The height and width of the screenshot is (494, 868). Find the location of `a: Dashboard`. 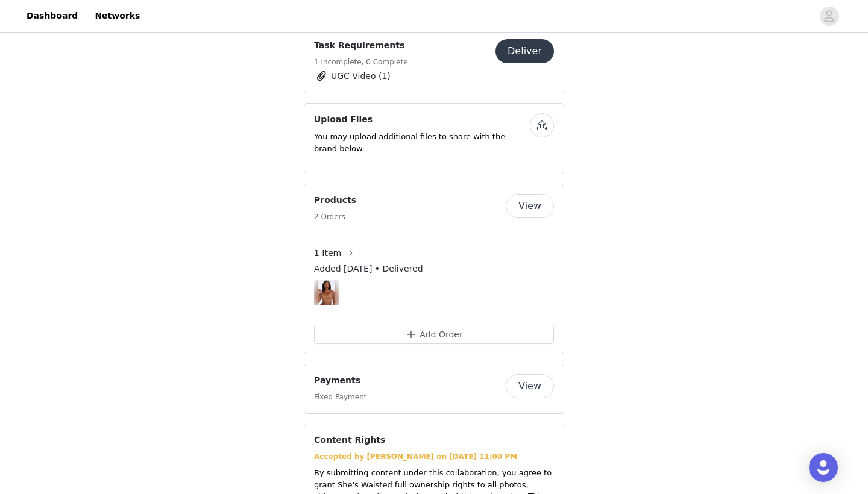

a: Dashboard is located at coordinates (52, 16).